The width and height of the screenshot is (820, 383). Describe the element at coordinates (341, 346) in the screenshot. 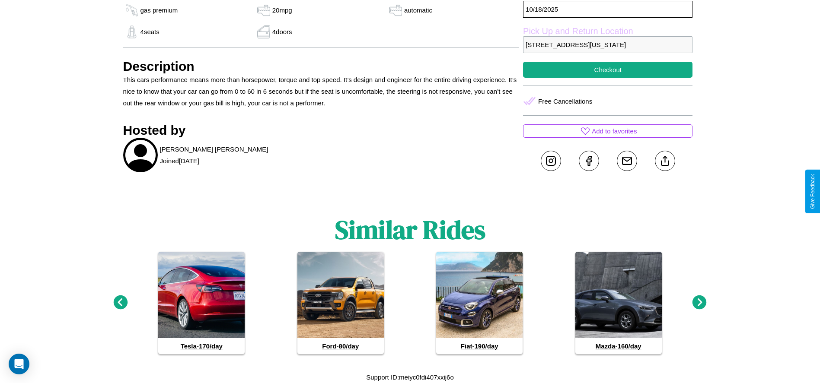

I see `h4: Ford - 80 /day` at that location.